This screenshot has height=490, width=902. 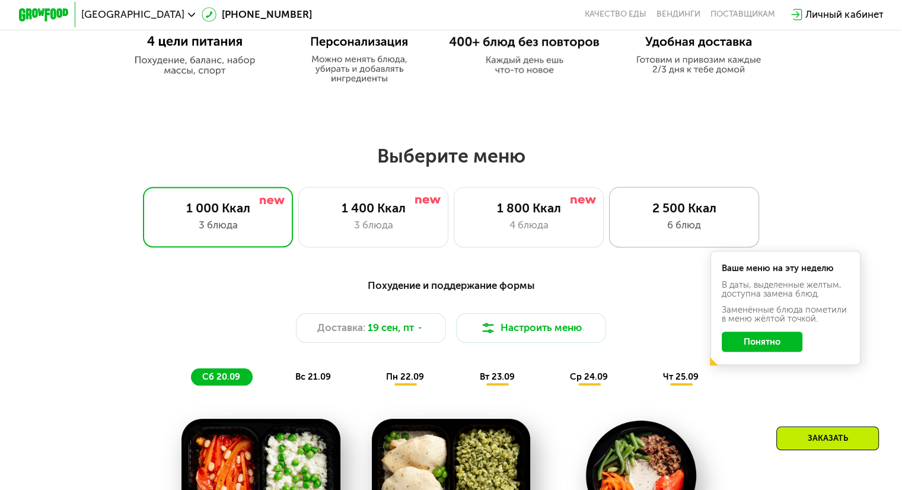 What do you see at coordinates (405, 377) in the screenshot?
I see `span: пн 22.09` at bounding box center [405, 377].